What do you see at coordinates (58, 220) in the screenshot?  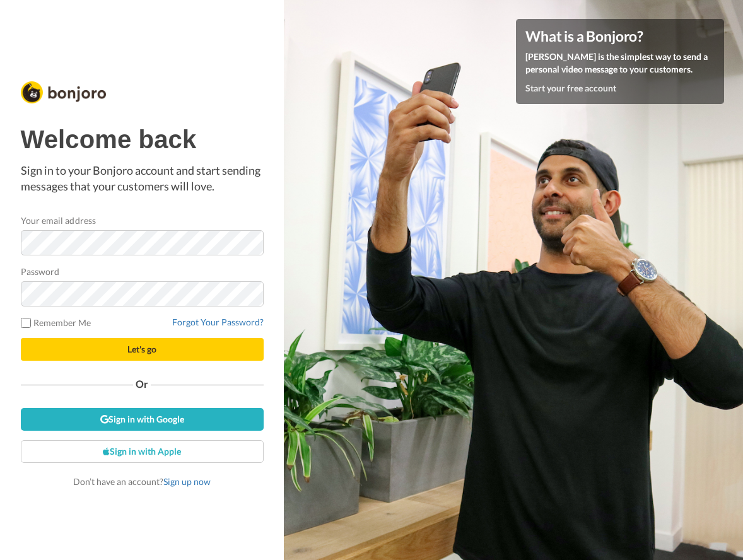 I see `label: Your email address` at bounding box center [58, 220].